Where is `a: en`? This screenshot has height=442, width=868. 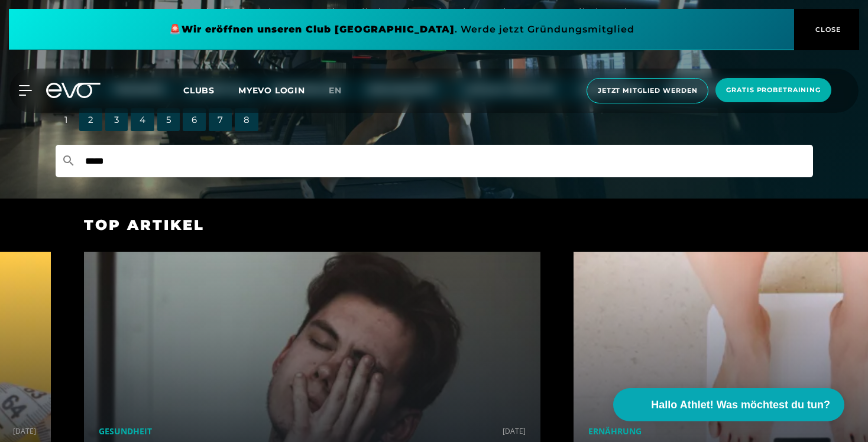 a: en is located at coordinates (343, 90).